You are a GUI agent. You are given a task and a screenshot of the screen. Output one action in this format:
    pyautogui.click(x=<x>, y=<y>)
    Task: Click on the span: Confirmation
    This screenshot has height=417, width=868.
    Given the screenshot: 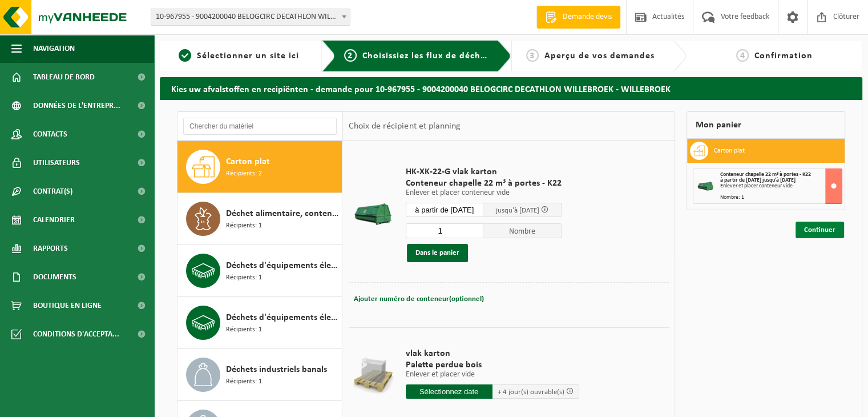 What is the action you would take?
    pyautogui.click(x=784, y=56)
    